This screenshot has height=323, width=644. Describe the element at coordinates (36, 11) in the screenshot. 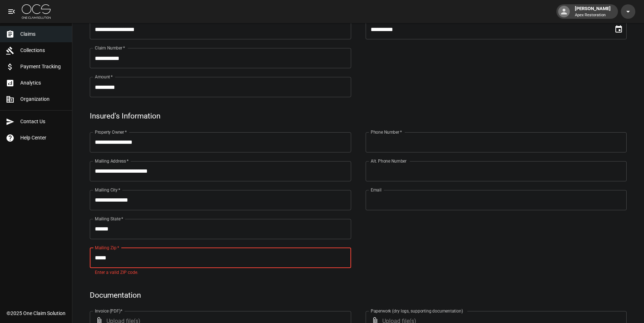

I see `img: ocs-logo-white-transparent.png` at that location.